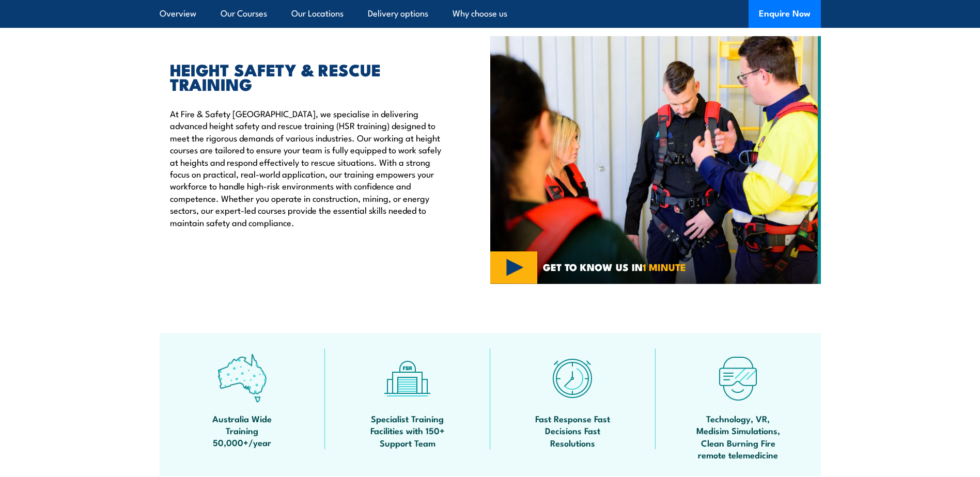 Image resolution: width=980 pixels, height=477 pixels. Describe the element at coordinates (572, 378) in the screenshot. I see `img: fast-icon` at that location.